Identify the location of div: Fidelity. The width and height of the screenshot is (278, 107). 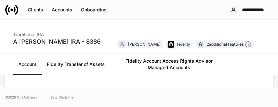
(183, 44).